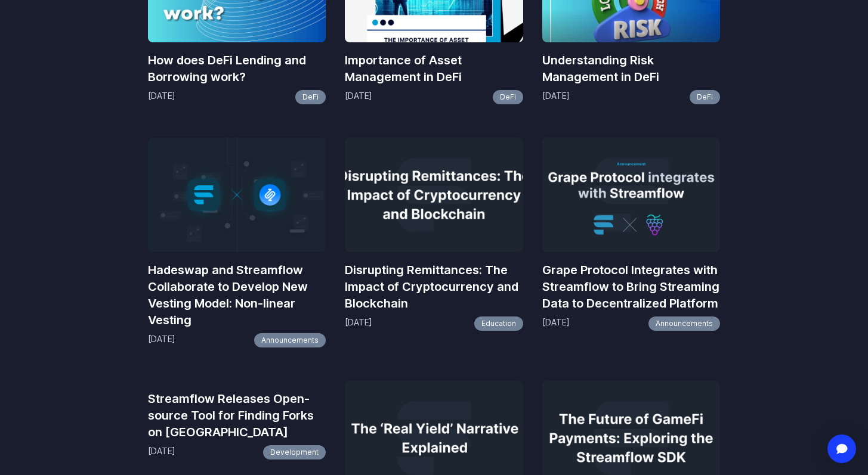  What do you see at coordinates (631, 287) in the screenshot?
I see `h3: Grape Protocol Integrates with Streamflow to Bring Streaming Data to Decentralized Platform` at bounding box center [631, 287].